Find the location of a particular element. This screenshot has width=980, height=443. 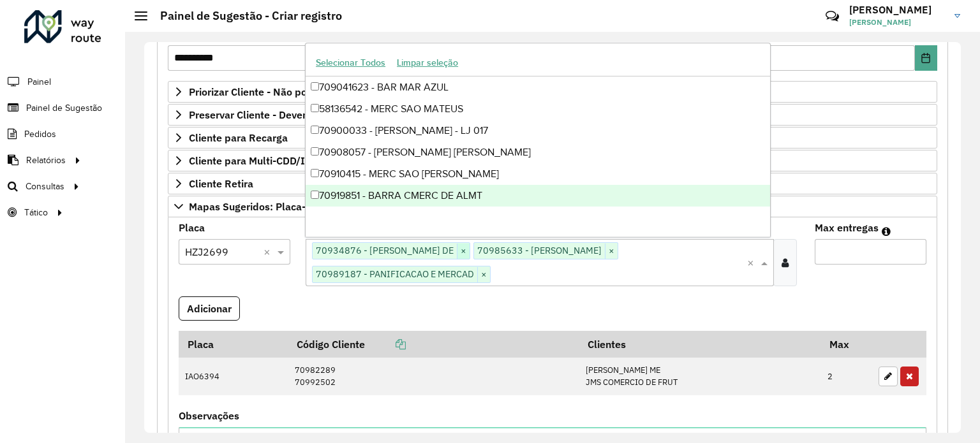

h2: Painel de Sugestão - Criar registro is located at coordinates (245, 16).